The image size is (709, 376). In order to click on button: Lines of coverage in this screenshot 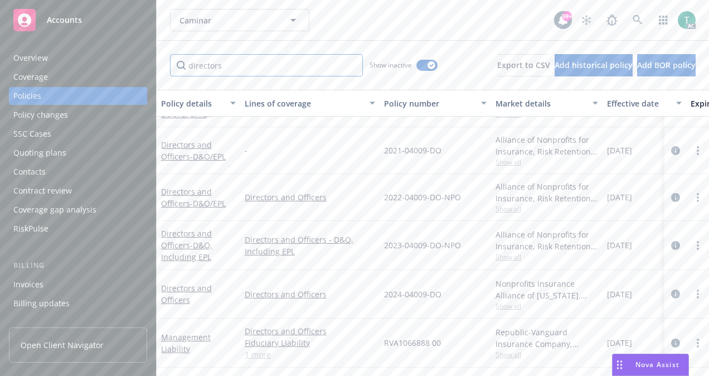, I will do `click(310, 103)`.